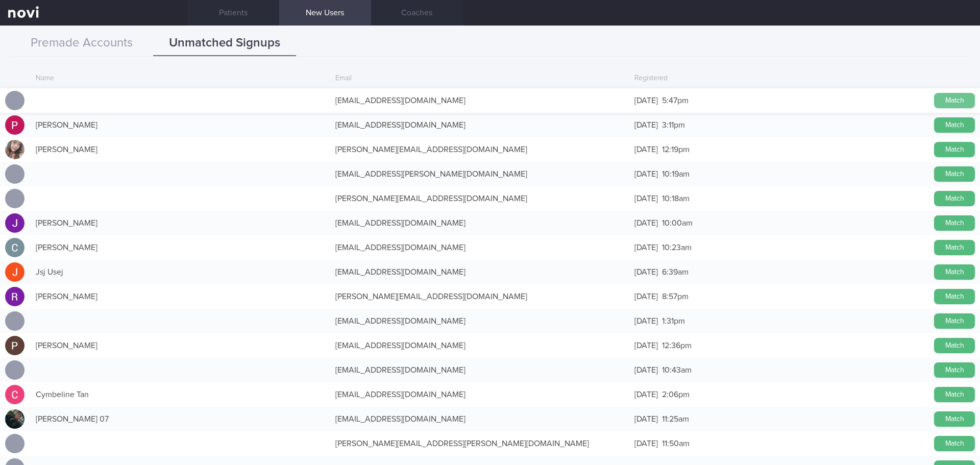 The height and width of the screenshot is (465, 980). What do you see at coordinates (677, 345) in the screenshot?
I see `span: 12:36pm` at bounding box center [677, 345].